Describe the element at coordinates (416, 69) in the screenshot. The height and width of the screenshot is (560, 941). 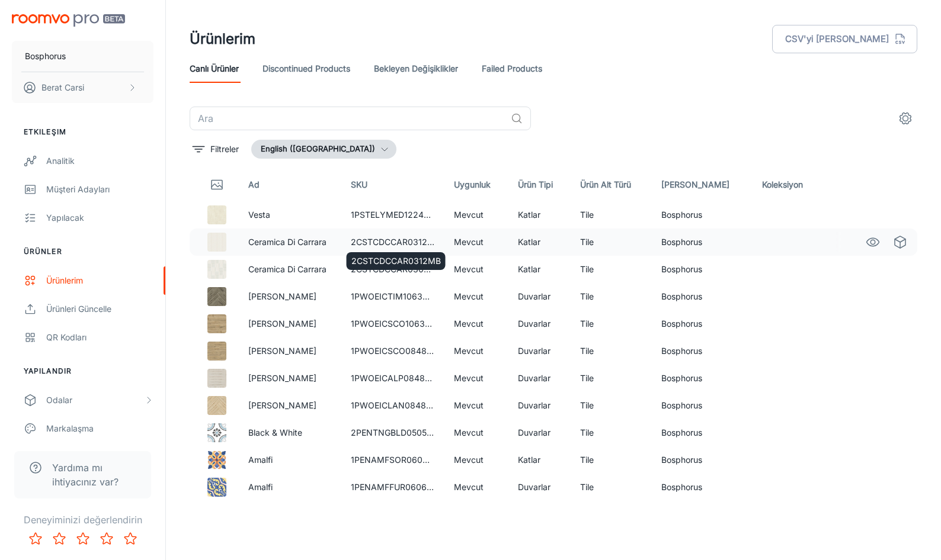
I see `a: Bekleyen Değişiklikler` at that location.